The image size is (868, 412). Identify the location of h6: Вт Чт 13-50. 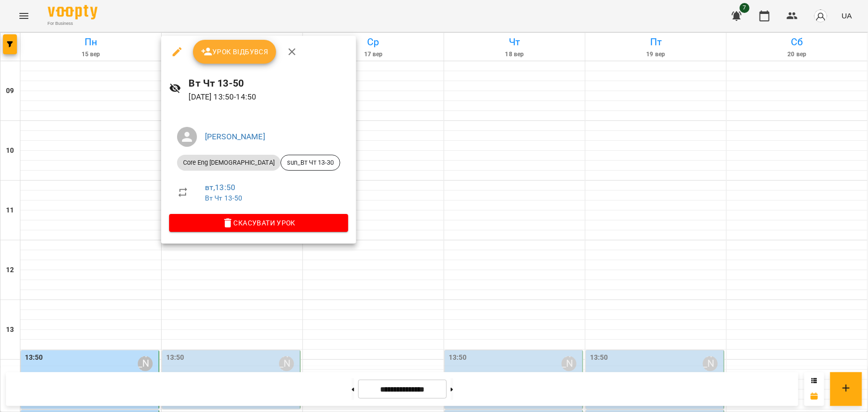
(268, 83).